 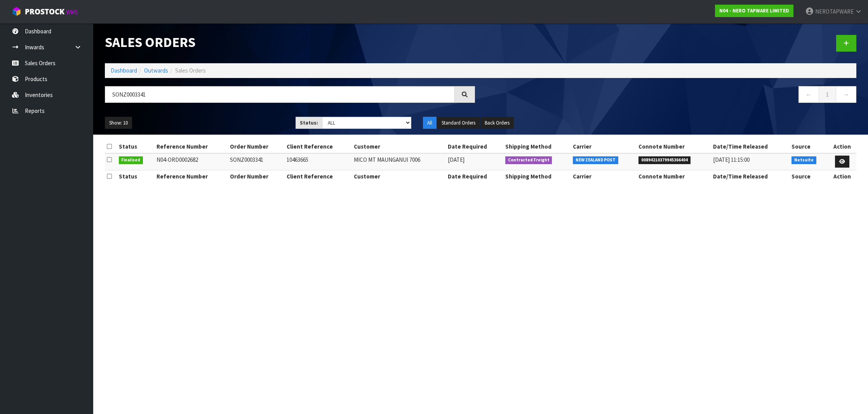 I want to click on a: Dashboard, so click(x=124, y=70).